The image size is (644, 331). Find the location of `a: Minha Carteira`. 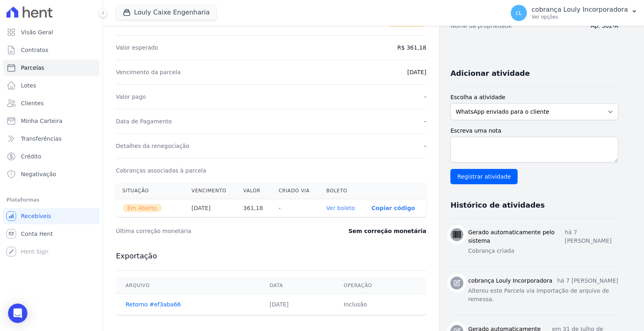

a: Minha Carteira is located at coordinates (51, 121).